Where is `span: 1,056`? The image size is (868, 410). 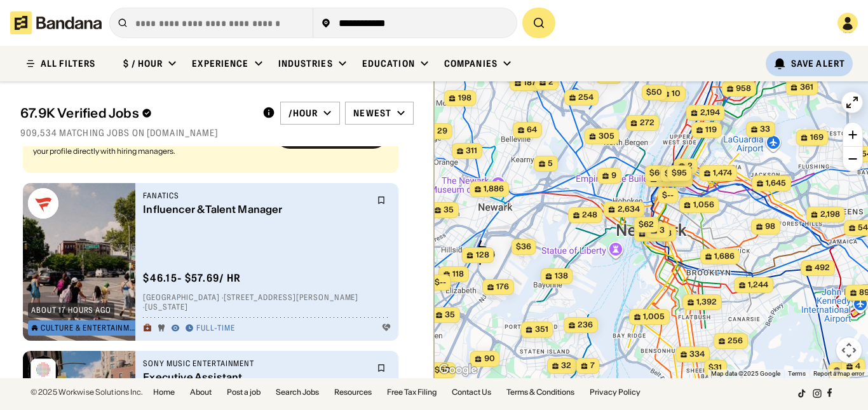 span: 1,056 is located at coordinates (703, 205).